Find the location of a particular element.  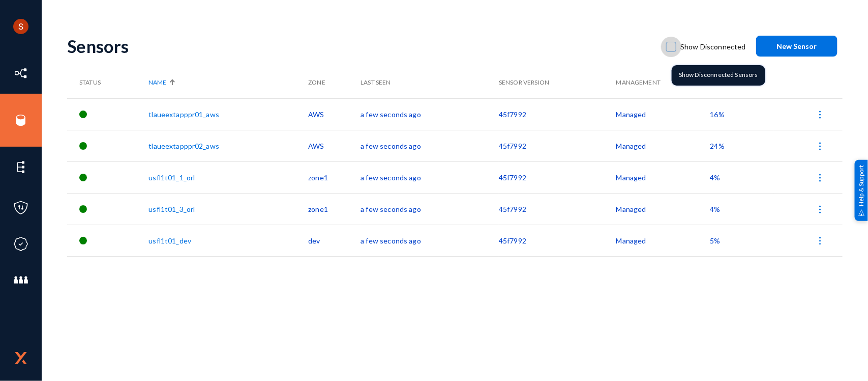

img: help_support.svg is located at coordinates (862, 212).